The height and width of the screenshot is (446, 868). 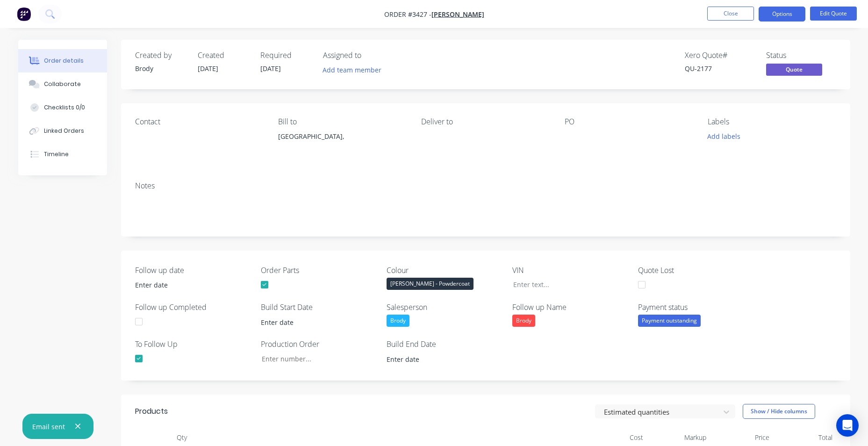 What do you see at coordinates (370, 55) in the screenshot?
I see `div: Assigned to` at bounding box center [370, 55].